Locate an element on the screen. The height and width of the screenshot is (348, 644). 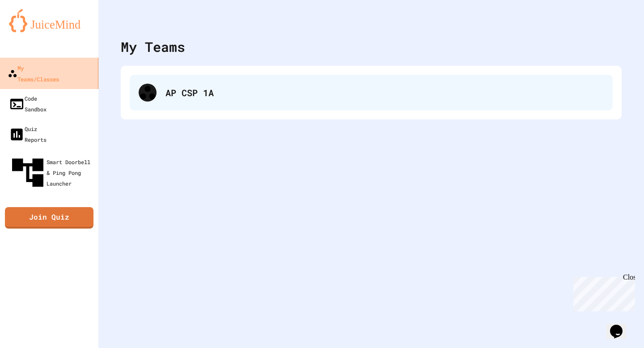
div: My Teams/Classes is located at coordinates (33, 73).